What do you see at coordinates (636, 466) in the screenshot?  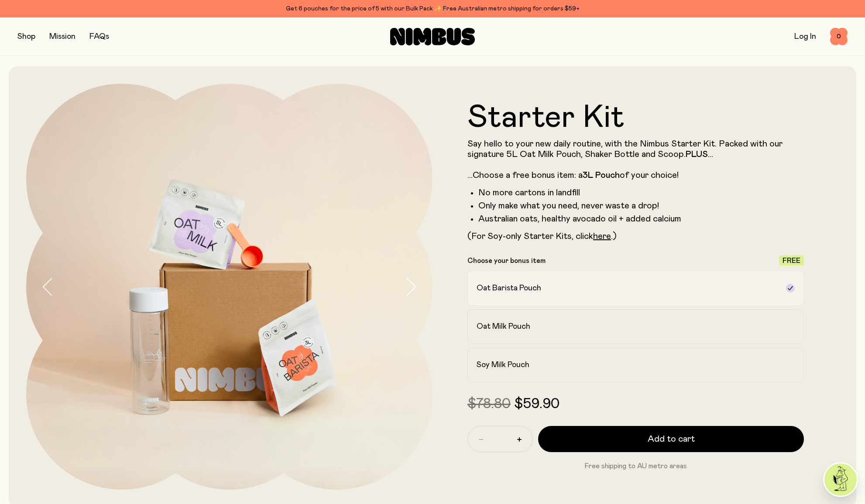 I see `p: Free shipping to AU metro areas` at bounding box center [636, 466].